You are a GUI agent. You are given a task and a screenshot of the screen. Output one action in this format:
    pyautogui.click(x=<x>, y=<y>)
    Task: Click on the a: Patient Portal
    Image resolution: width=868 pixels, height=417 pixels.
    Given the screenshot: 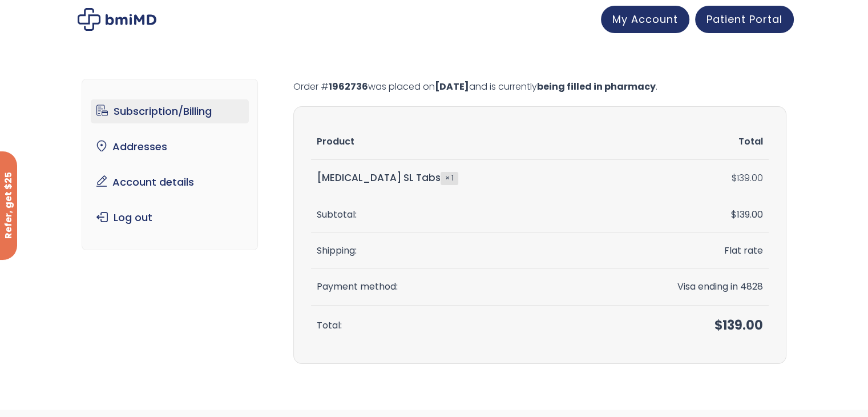 What is the action you would take?
    pyautogui.click(x=744, y=20)
    